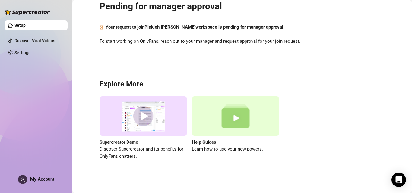 Image resolution: width=412 pixels, height=193 pixels. What do you see at coordinates (22, 53) in the screenshot?
I see `a: Settings` at bounding box center [22, 53].